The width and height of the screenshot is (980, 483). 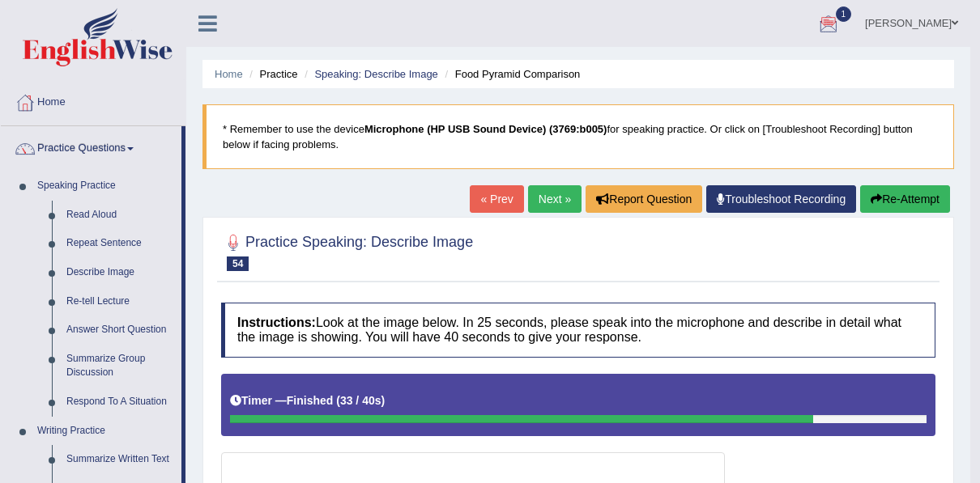 What do you see at coordinates (120, 330) in the screenshot?
I see `a: Answer Short Question` at bounding box center [120, 330].